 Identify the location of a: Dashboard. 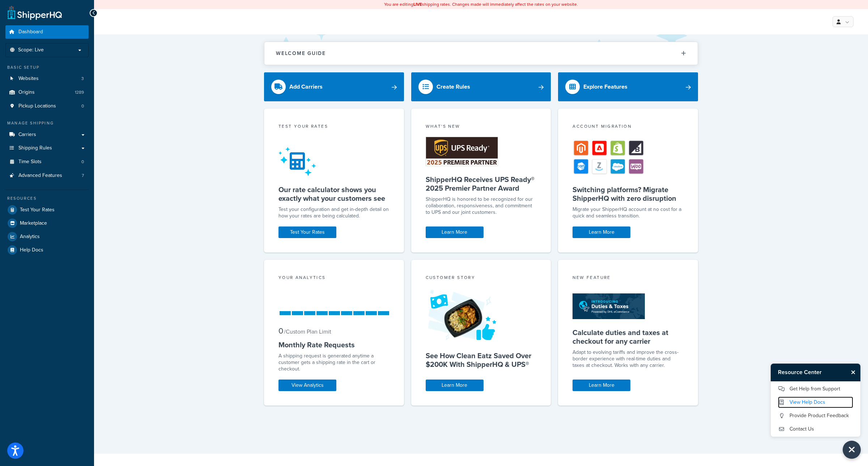
(47, 31).